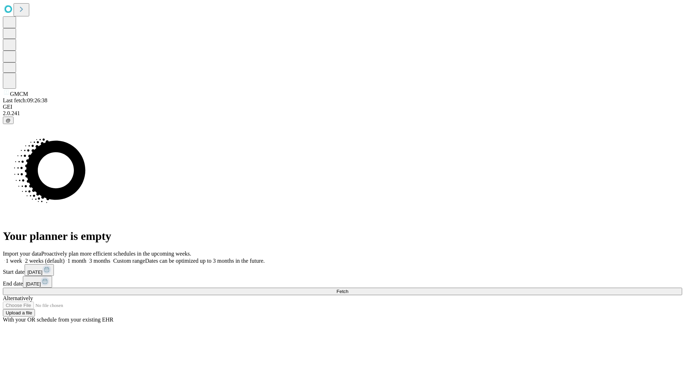  Describe the element at coordinates (342, 292) in the screenshot. I see `span: Fetch` at that location.